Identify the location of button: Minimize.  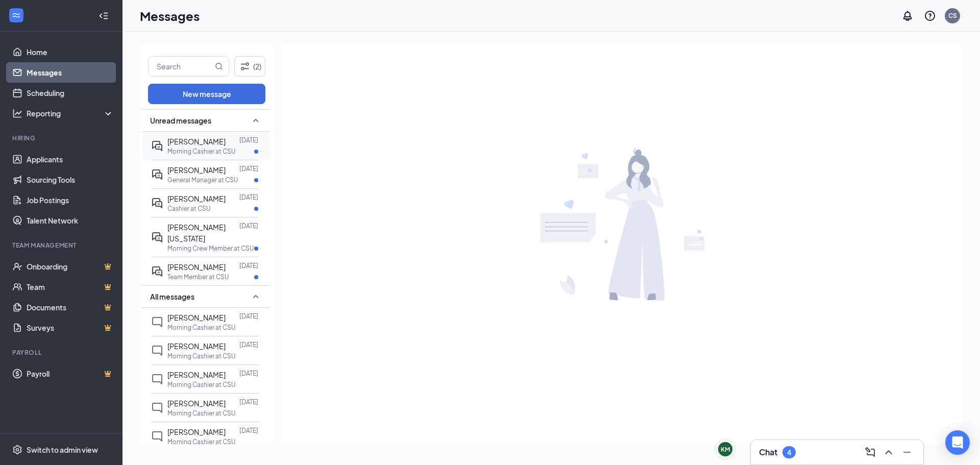
(907, 452).